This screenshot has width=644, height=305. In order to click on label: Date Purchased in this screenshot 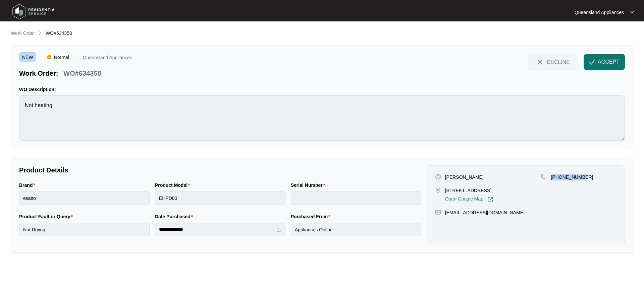, I will do `click(175, 216)`.